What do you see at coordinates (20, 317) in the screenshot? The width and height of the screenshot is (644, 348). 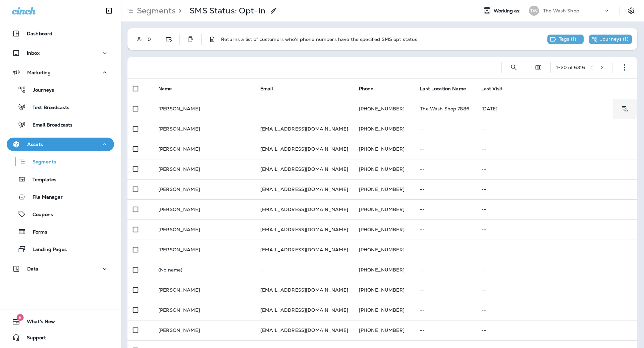 I see `span: 6` at bounding box center [20, 317].